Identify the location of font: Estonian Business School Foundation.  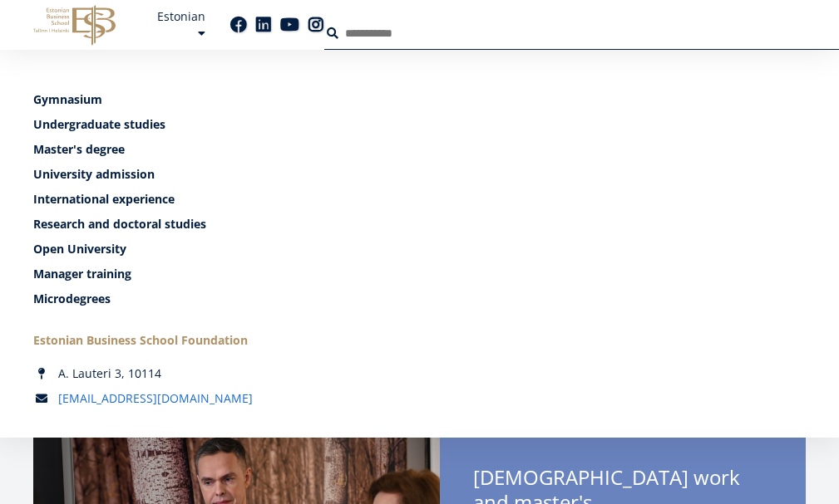
(141, 339).